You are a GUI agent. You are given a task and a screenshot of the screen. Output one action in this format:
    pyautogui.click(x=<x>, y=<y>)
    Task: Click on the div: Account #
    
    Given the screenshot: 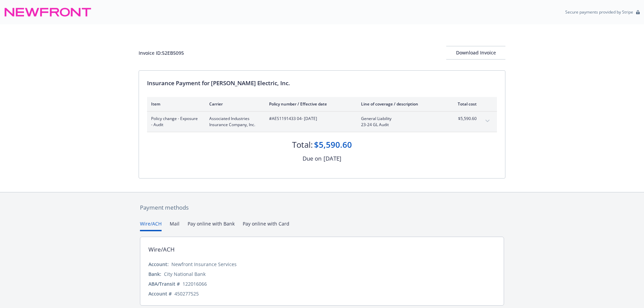 What is the action you would take?
    pyautogui.click(x=160, y=293)
    